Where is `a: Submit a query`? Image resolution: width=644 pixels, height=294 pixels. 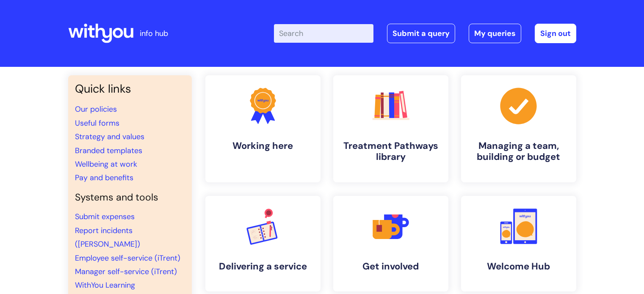 a: Submit a query is located at coordinates (421, 34).